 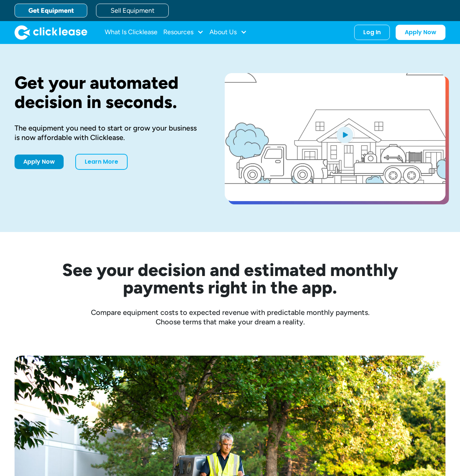 What do you see at coordinates (228, 32) in the screenshot?
I see `div: About Us` at bounding box center [228, 32].